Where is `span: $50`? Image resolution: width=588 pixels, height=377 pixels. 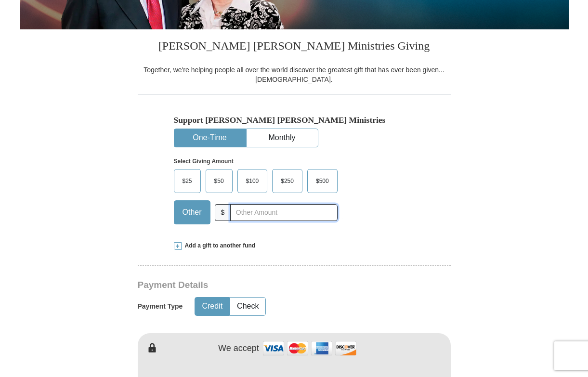 span: $50 is located at coordinates (219, 181).